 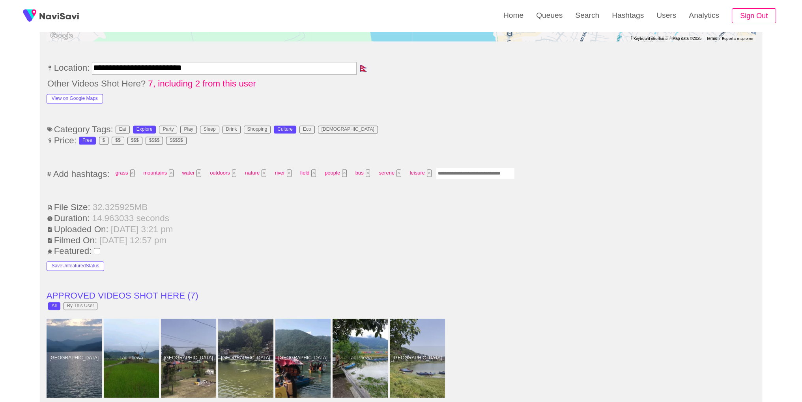 What do you see at coordinates (336, 173) in the screenshot?
I see `span: people` at bounding box center [336, 173].